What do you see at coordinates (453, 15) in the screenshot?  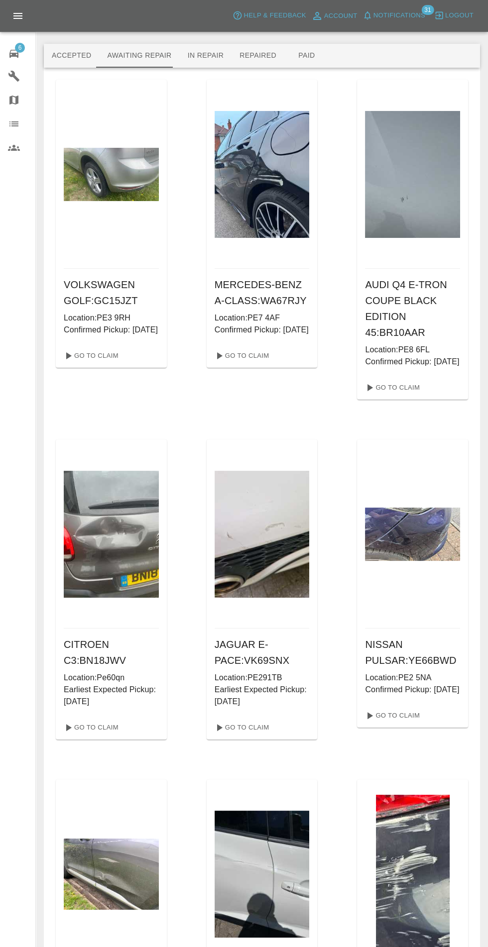 I see `button: Logout` at bounding box center [453, 15].